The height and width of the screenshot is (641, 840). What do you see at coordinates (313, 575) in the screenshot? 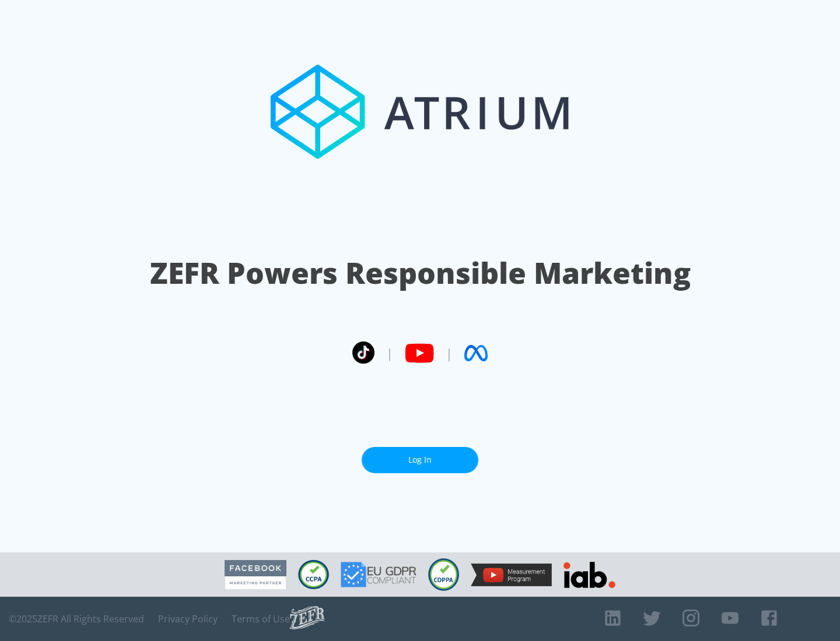
I see `img: CCPA Compliant` at bounding box center [313, 575].